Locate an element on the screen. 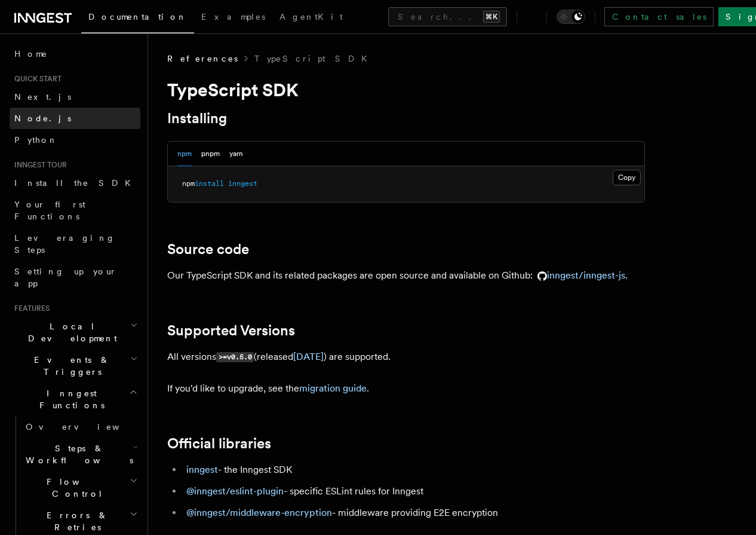 This screenshot has height=535, width=756. li: - the Inngest SDK is located at coordinates (414, 470).